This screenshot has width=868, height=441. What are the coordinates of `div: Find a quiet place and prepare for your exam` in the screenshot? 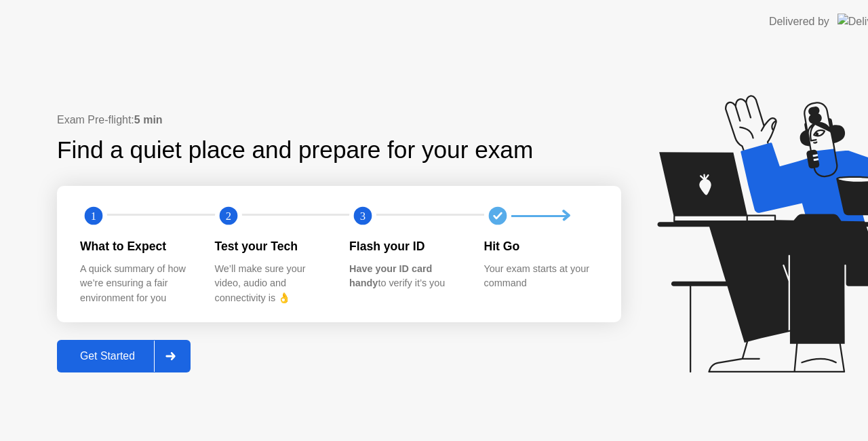 It's located at (295, 150).